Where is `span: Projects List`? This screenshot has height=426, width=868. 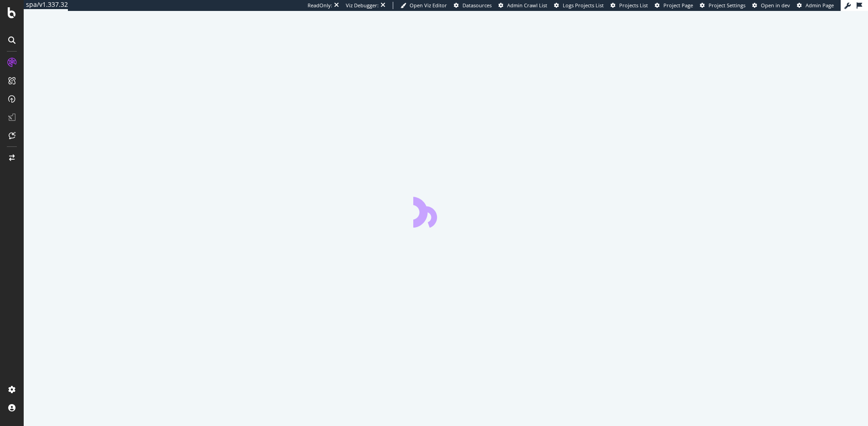 span: Projects List is located at coordinates (633, 5).